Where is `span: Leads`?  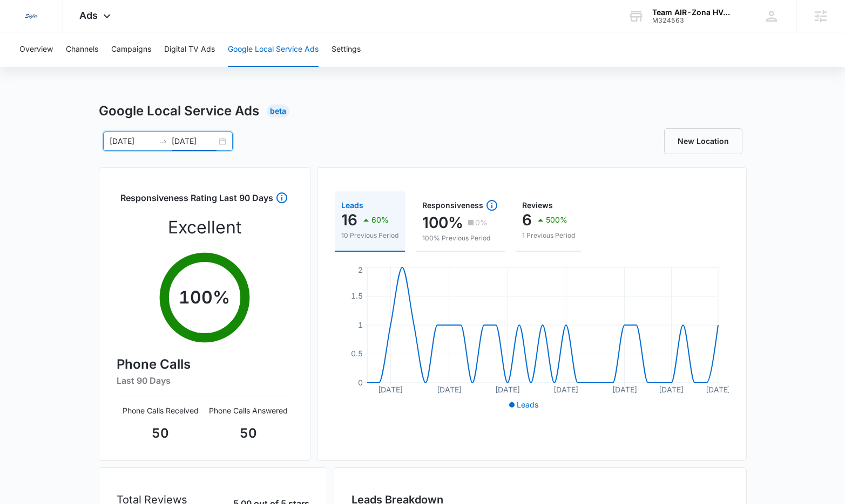 span: Leads is located at coordinates (528, 404).